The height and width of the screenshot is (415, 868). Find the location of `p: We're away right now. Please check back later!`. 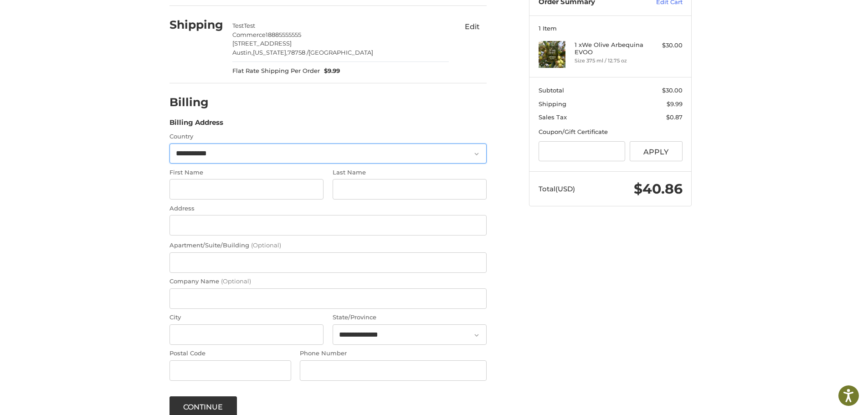

p: We're away right now. Please check back later! is located at coordinates (58, 18).